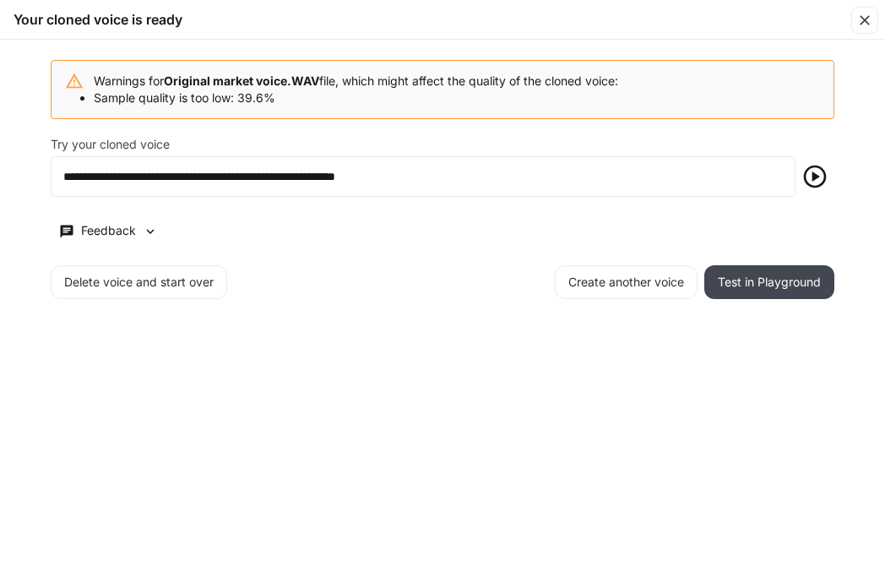 The height and width of the screenshot is (588, 885). Describe the element at coordinates (110, 145) in the screenshot. I see `p: Try your cloned voice` at that location.